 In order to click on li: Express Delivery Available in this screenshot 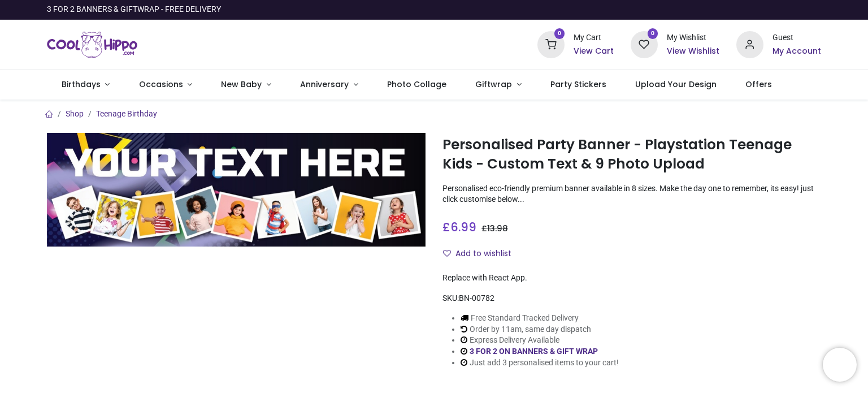, I will do `click(540, 340)`.